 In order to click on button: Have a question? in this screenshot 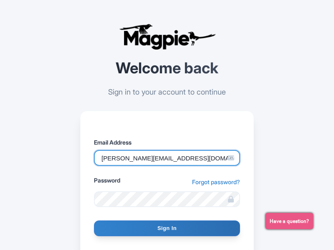, I will do `click(289, 221)`.